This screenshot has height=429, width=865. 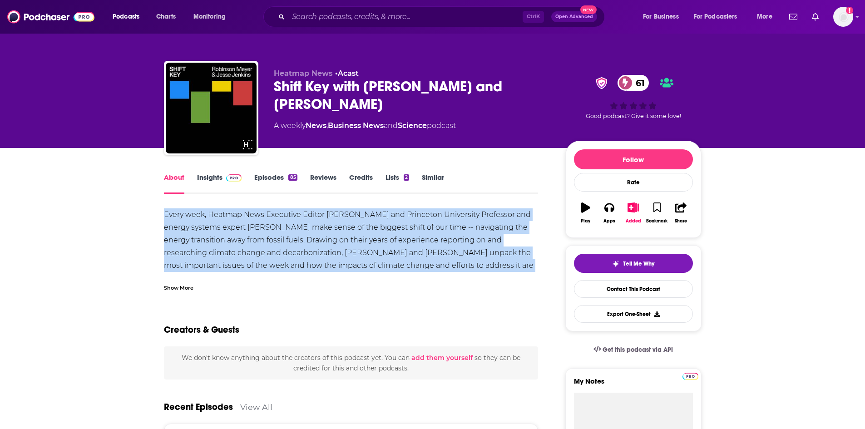 What do you see at coordinates (638, 264) in the screenshot?
I see `span: Tell Me Why` at bounding box center [638, 264].